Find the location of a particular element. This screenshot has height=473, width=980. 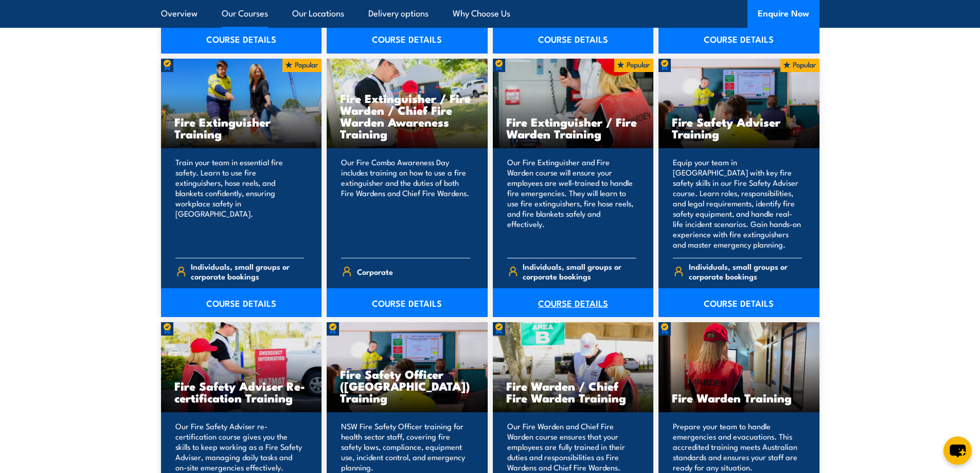

h3: Fire Extinguisher Training is located at coordinates (241, 128).